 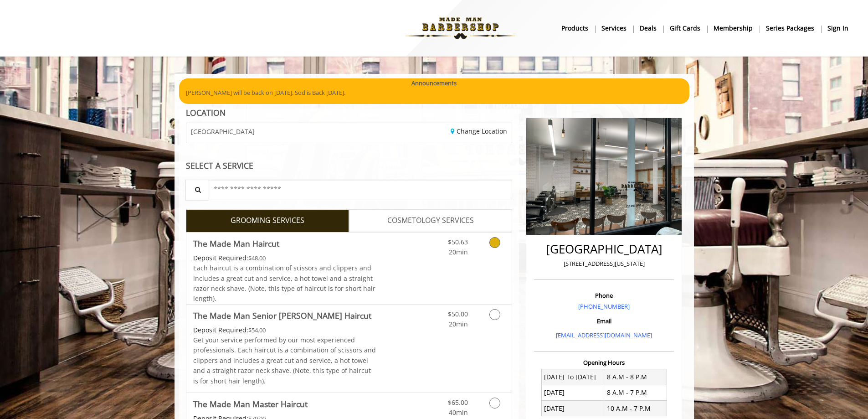 I want to click on div: $48.00, so click(x=285, y=258).